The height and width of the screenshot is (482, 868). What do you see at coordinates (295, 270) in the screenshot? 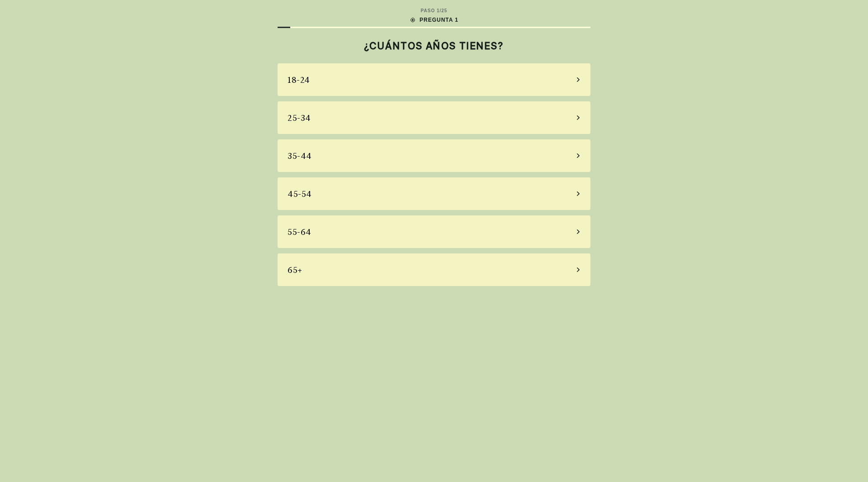
I see `div: 65+` at bounding box center [295, 270].